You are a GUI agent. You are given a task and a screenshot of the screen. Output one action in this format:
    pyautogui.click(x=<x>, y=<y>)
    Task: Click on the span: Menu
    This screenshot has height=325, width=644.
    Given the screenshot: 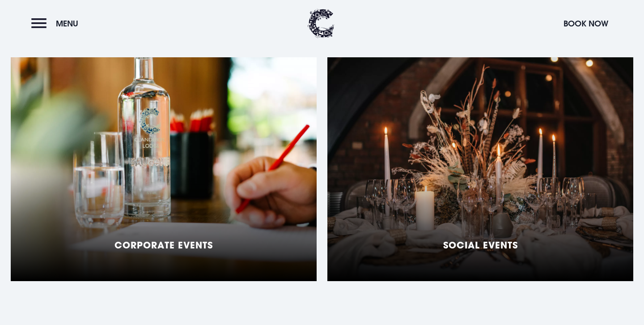 What is the action you would take?
    pyautogui.click(x=67, y=23)
    